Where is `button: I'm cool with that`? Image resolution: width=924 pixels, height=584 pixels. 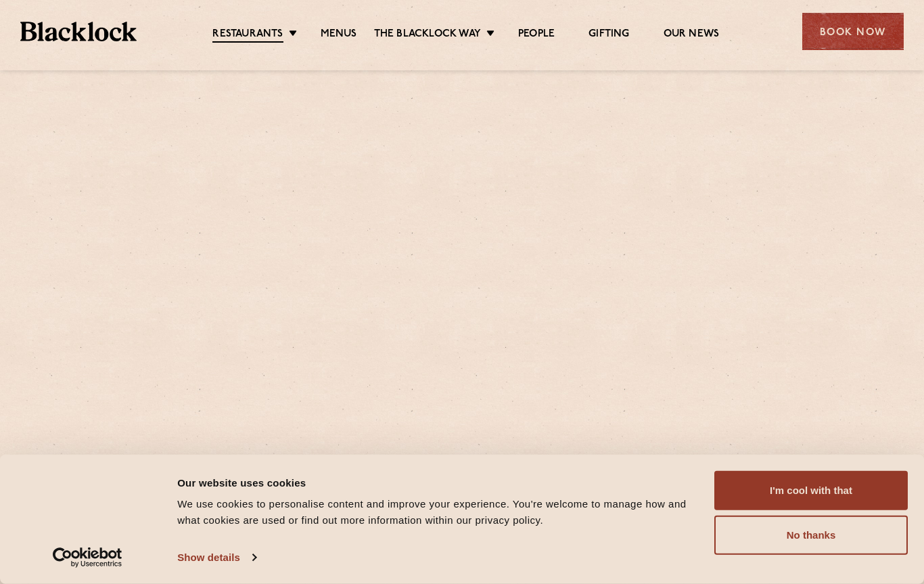 button: I'm cool with that is located at coordinates (811, 490).